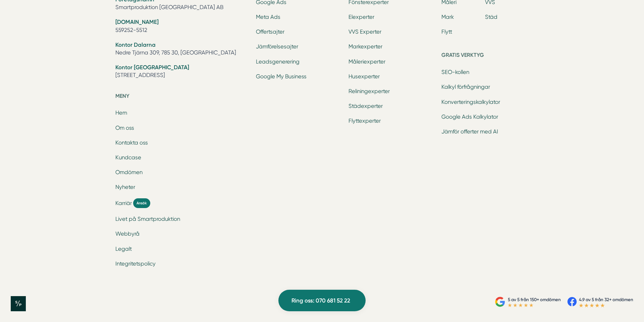  Describe the element at coordinates (281, 76) in the screenshot. I see `a: Google My Business` at that location.